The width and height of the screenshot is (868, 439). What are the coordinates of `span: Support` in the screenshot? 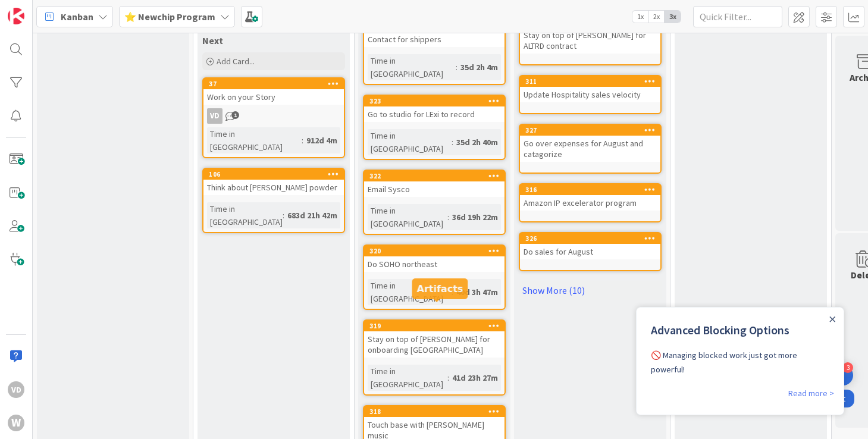 It's located at (39, 9).